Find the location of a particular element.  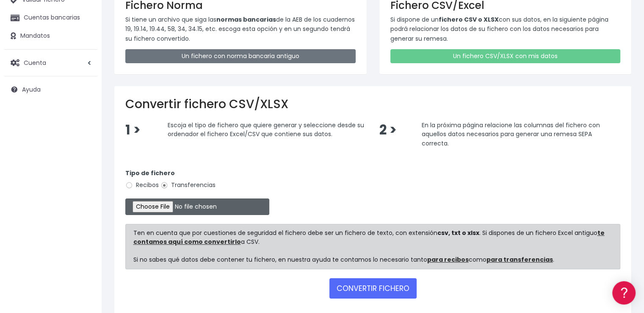

strong: normas bancarias is located at coordinates (246, 19).